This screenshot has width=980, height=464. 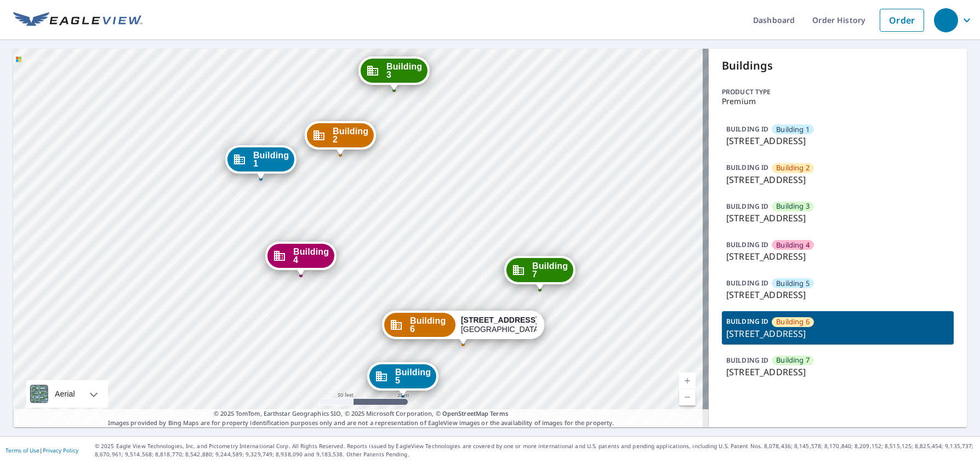 What do you see at coordinates (534, 450) in the screenshot?
I see `p: © 2025 Eagle View Technologies, Inc. and Pictometry International Corp. All Rights Reserved. Repo...` at bounding box center [534, 450].